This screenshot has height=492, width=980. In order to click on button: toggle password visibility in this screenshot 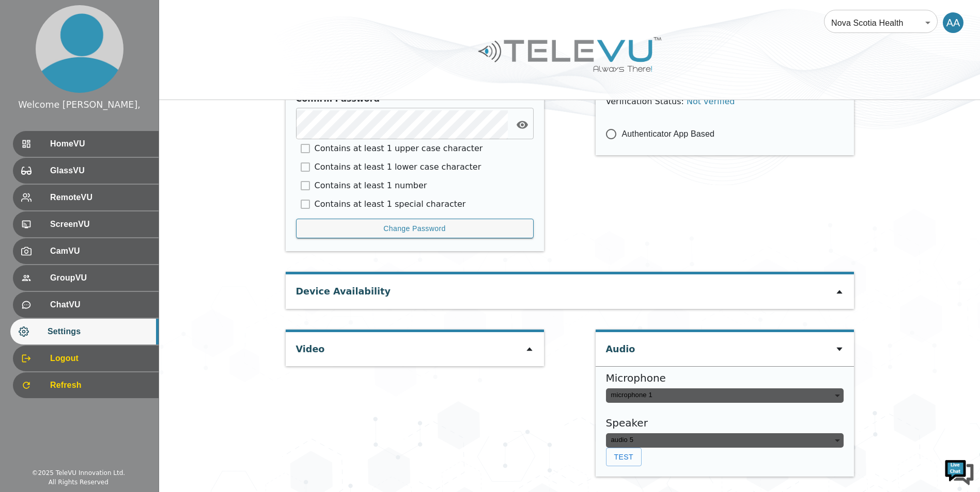, I will do `click(522, 125)`.